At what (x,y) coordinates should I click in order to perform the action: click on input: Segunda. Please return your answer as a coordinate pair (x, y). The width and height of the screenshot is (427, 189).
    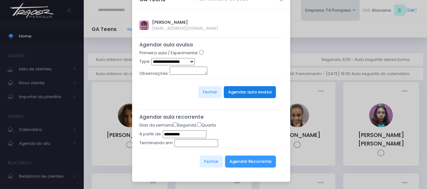
    Looking at the image, I should click on (175, 124).